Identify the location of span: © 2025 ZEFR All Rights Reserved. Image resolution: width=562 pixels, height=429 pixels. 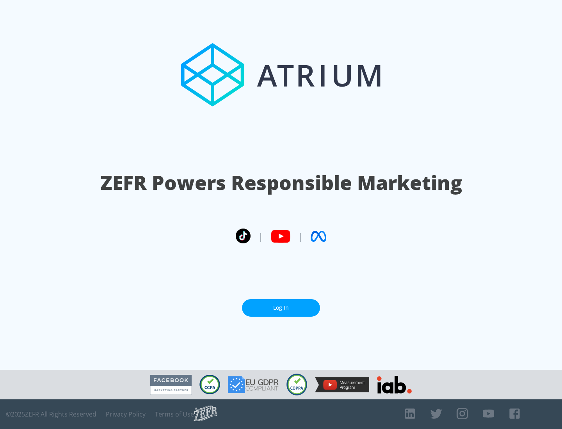
(51, 415).